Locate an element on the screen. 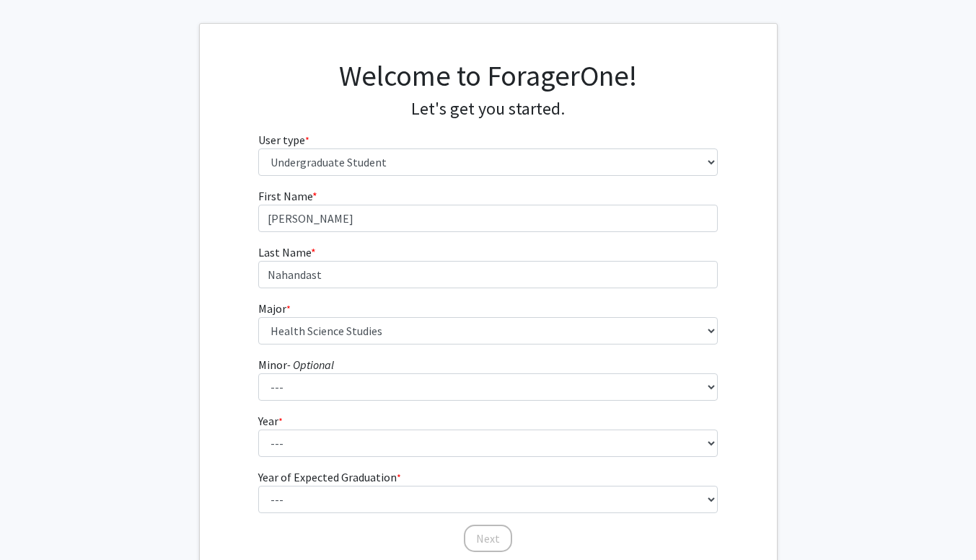 The width and height of the screenshot is (976, 560). label: User type is located at coordinates (284, 140).